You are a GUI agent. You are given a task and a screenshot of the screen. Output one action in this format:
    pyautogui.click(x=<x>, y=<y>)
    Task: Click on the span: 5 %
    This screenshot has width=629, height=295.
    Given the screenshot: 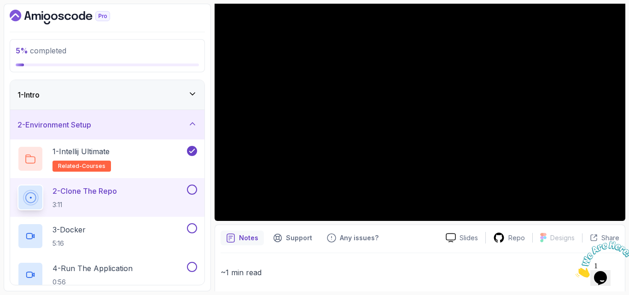 What is the action you would take?
    pyautogui.click(x=22, y=51)
    